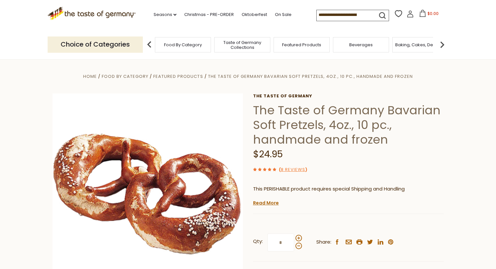 The height and width of the screenshot is (269, 496). I want to click on span: The Taste of Germany Bavarian Soft Pretzels, 4oz., 10 pc., handmade and frozen, so click(310, 76).